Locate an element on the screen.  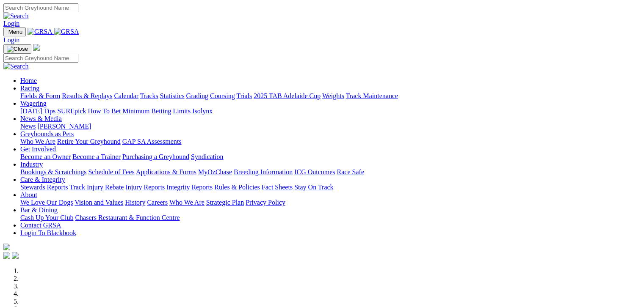
div: Wagering is located at coordinates (330, 111).